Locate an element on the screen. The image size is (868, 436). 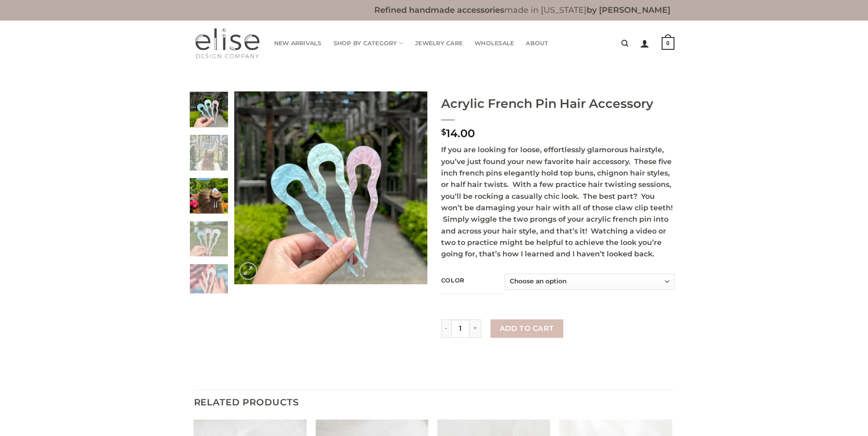
h3: Related products is located at coordinates (434, 402).